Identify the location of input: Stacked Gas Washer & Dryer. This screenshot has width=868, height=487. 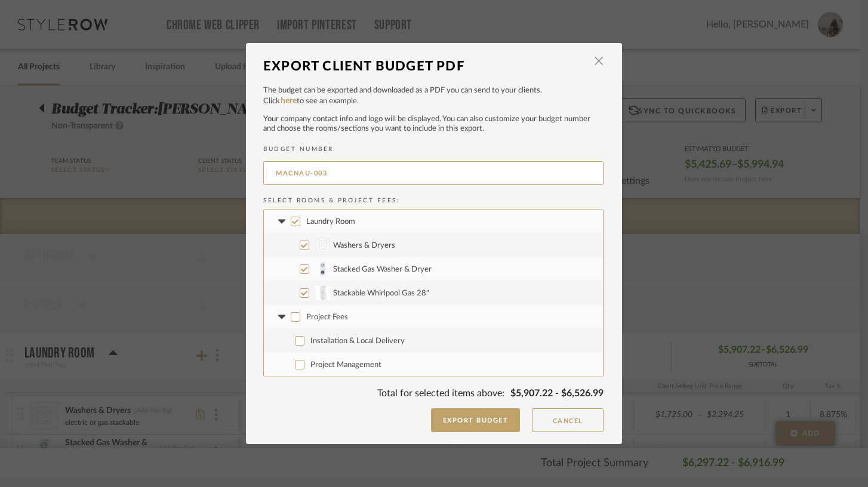
(304, 270).